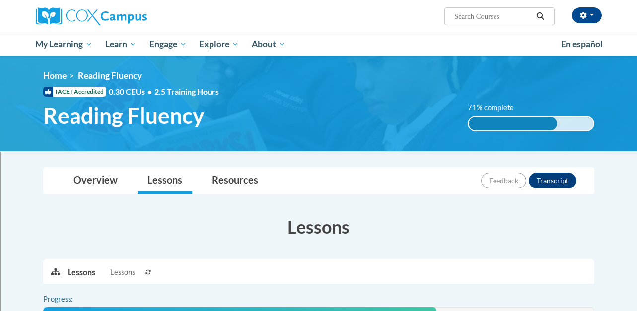 The image size is (637, 311). Describe the element at coordinates (219, 44) in the screenshot. I see `a: Explore` at that location.